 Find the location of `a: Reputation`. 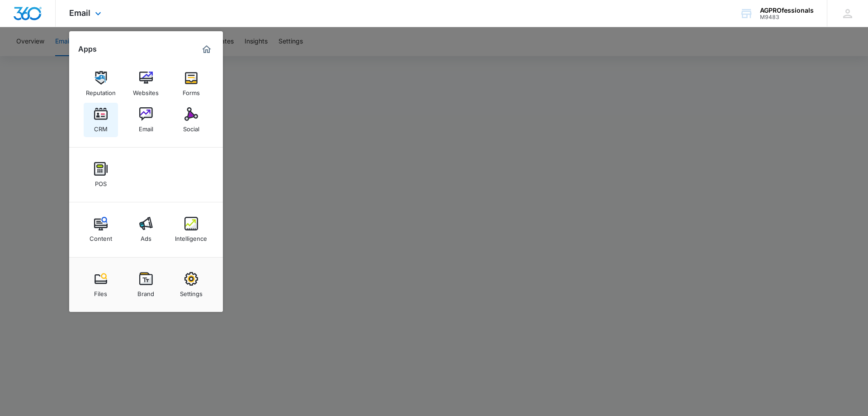

a: Reputation is located at coordinates (101, 84).